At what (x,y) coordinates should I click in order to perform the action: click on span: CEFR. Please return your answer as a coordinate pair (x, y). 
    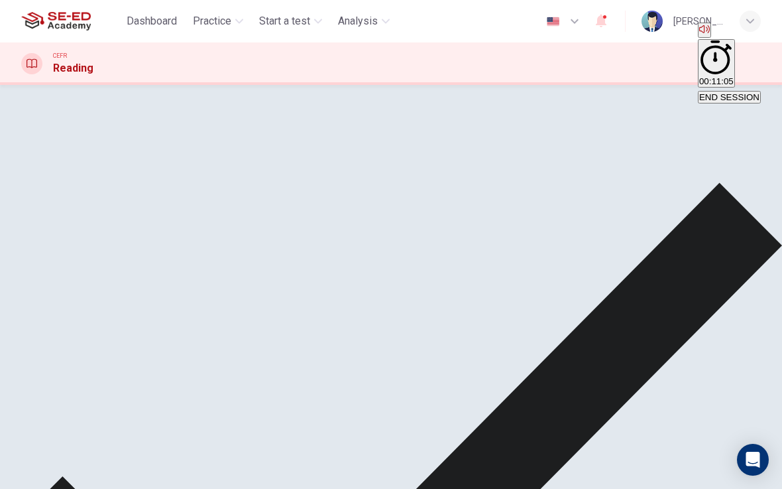
    Looking at the image, I should click on (60, 56).